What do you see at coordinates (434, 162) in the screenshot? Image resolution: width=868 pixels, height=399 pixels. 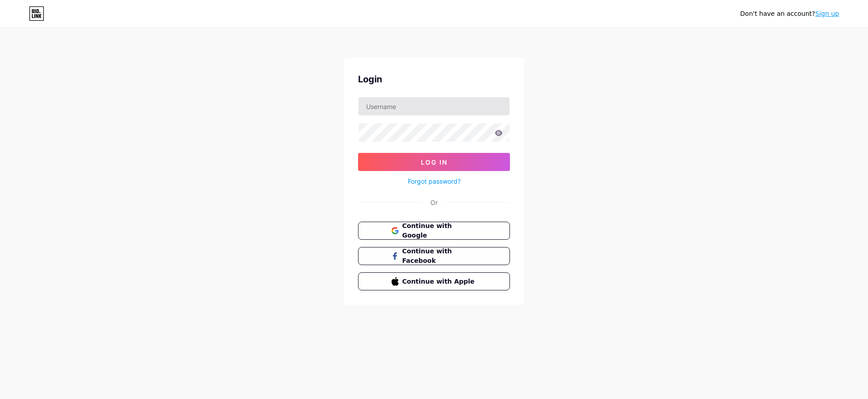 I see `button: Log In` at bounding box center [434, 162].